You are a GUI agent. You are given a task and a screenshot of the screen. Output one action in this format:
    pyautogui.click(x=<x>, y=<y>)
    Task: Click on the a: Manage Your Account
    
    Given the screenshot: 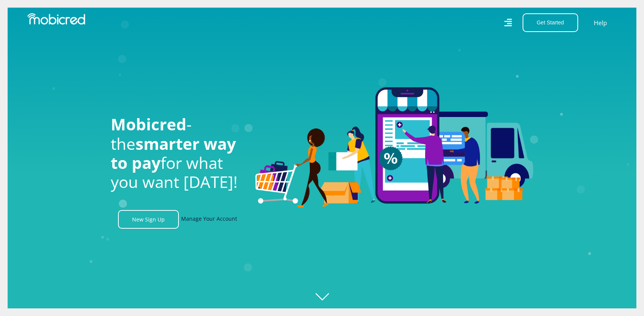 What is the action you would take?
    pyautogui.click(x=209, y=219)
    